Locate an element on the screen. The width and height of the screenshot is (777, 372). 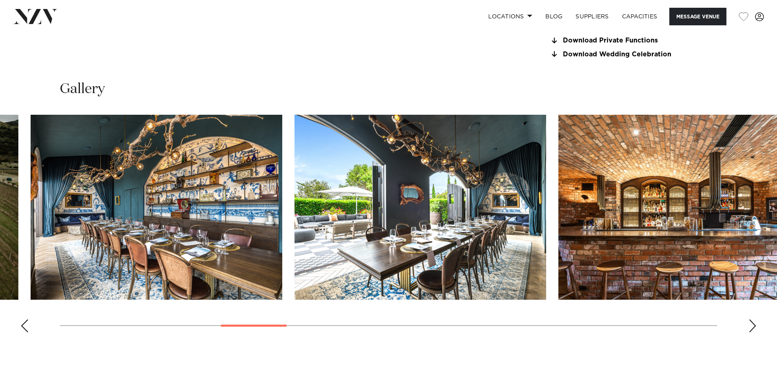
swiper-slide: 7 / 25 is located at coordinates (156, 207).